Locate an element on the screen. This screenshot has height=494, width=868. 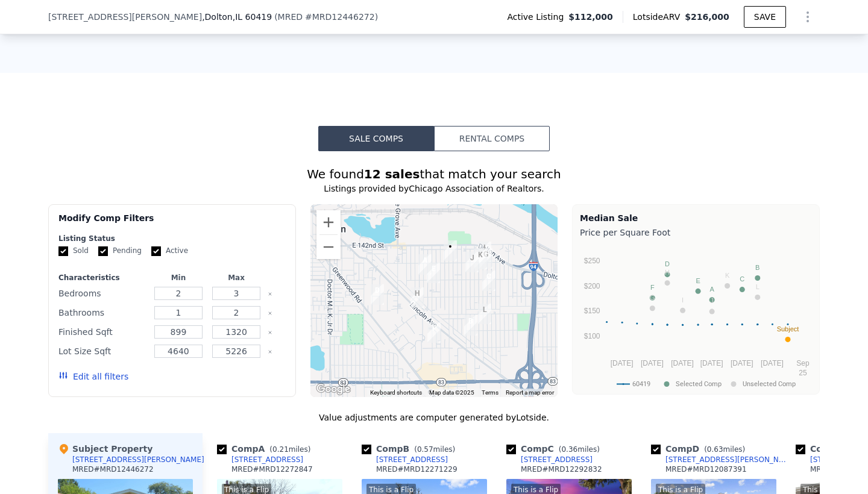
button: Show Options is located at coordinates (808, 17).